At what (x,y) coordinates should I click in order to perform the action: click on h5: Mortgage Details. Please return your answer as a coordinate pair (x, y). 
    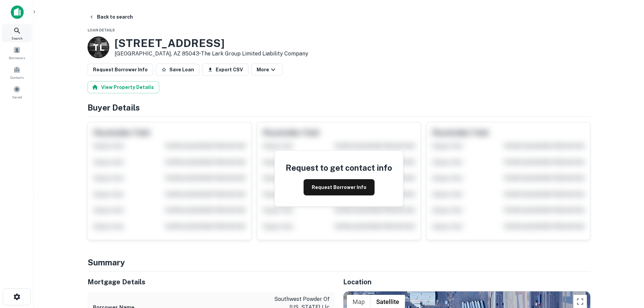
    Looking at the image, I should click on (211, 282).